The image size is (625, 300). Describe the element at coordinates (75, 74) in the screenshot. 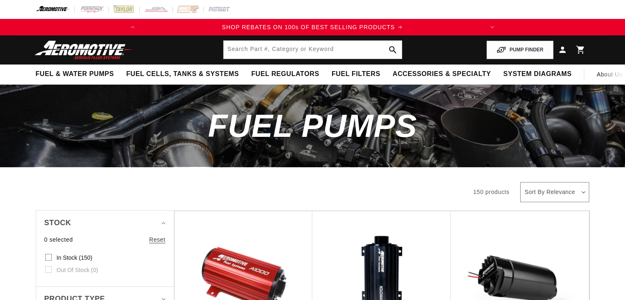

I see `span: Fuel & Water Pumps` at that location.